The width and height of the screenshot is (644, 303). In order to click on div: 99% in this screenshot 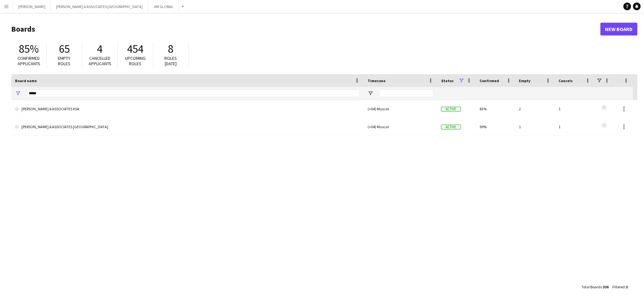, I will do `click(496, 127)`.